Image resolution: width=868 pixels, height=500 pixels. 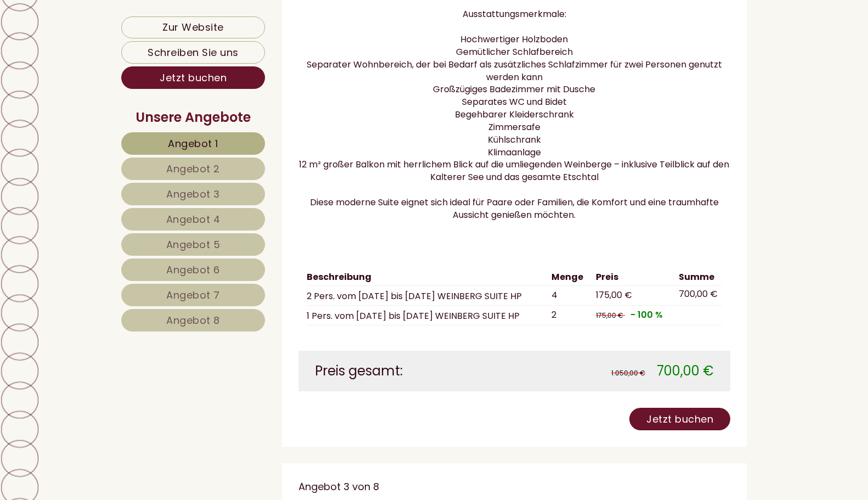 I want to click on small: 20:40, so click(x=103, y=59).